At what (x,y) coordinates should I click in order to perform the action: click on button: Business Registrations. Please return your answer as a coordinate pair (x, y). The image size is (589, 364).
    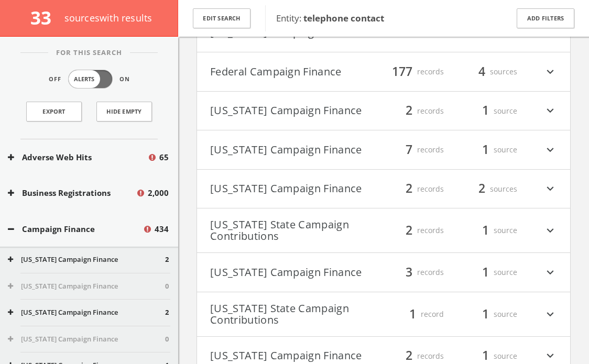
    Looking at the image, I should click on (72, 193).